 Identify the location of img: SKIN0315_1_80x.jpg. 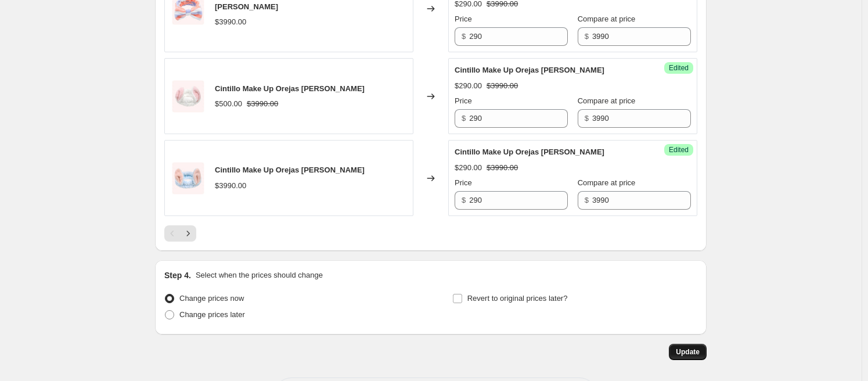
(188, 96).